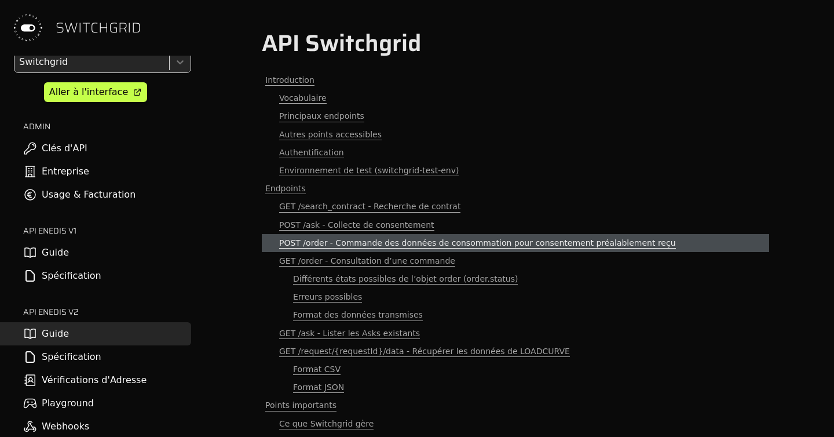 The height and width of the screenshot is (437, 834). I want to click on a: Format CSV, so click(516, 369).